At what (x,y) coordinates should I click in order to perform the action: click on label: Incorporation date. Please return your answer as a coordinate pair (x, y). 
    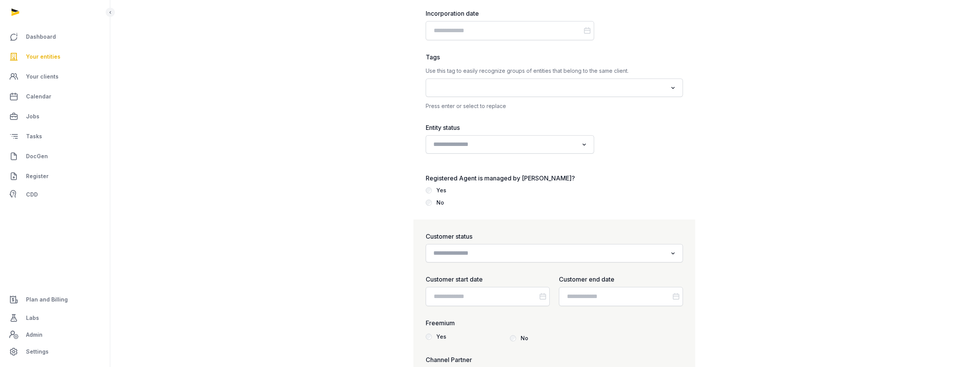
    Looking at the image, I should click on (510, 13).